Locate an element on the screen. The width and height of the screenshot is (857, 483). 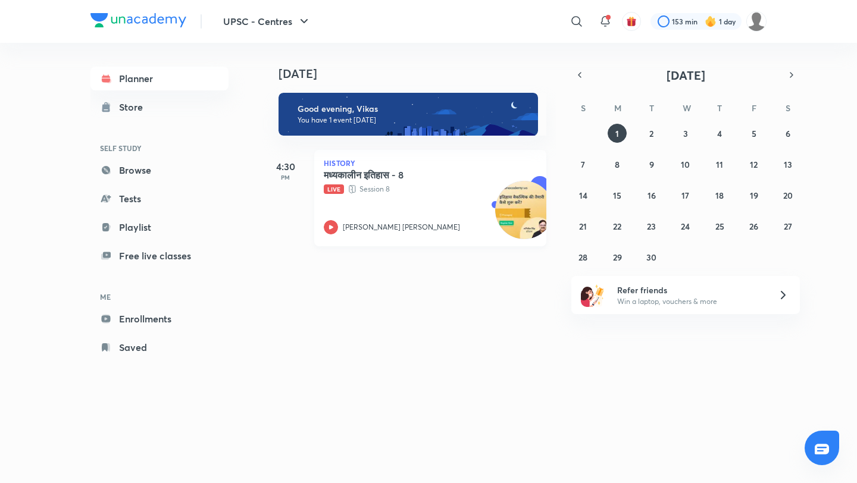
abbr: September 14, 2025 is located at coordinates (583, 195).